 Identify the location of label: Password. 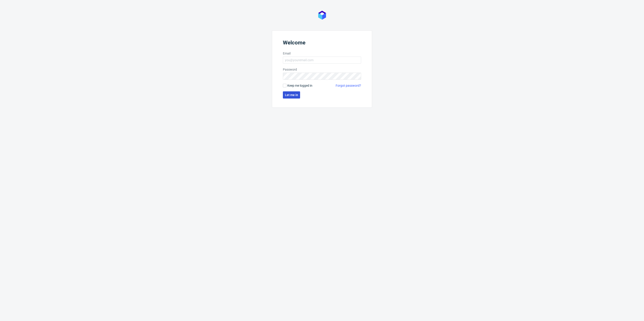
(322, 70).